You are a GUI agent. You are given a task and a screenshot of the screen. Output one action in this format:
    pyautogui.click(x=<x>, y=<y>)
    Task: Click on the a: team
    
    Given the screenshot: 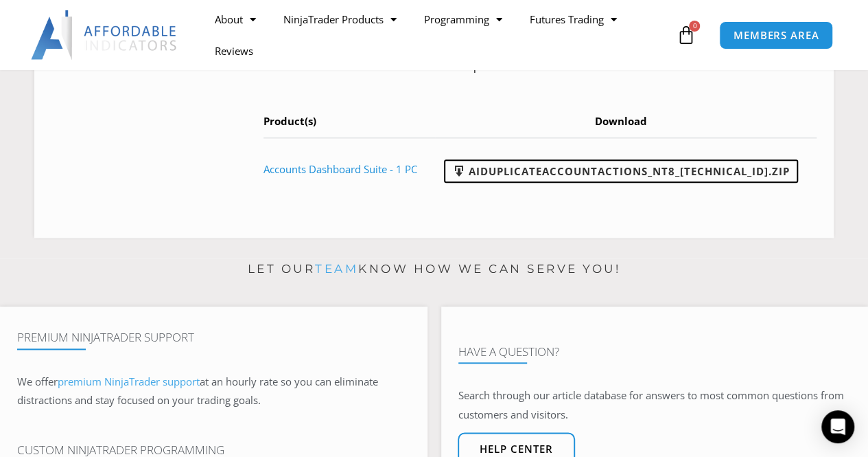 What is the action you would take?
    pyautogui.click(x=336, y=269)
    